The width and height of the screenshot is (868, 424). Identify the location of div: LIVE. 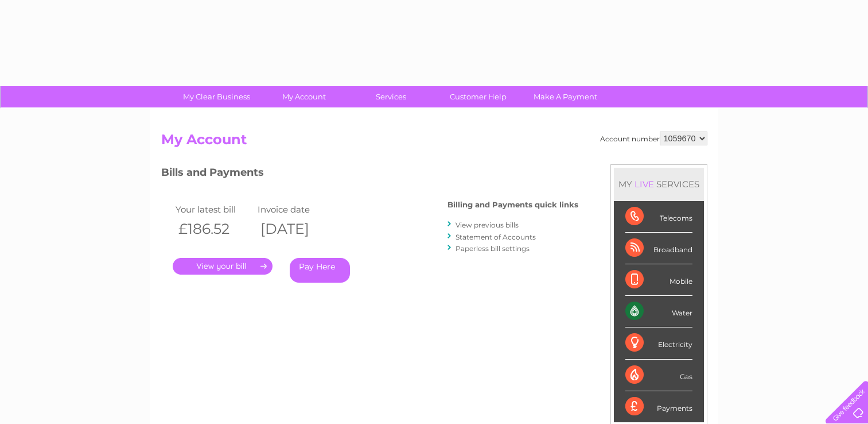
(644, 183).